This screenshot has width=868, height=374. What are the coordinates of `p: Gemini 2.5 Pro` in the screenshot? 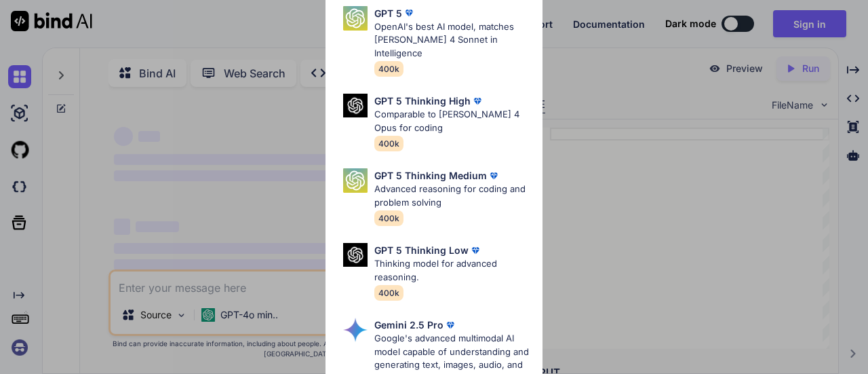 It's located at (409, 324).